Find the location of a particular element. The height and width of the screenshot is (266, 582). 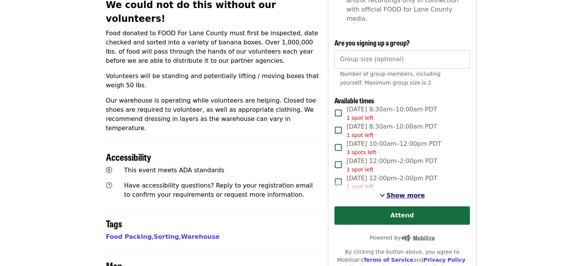

span: Are you signing up a group? is located at coordinates (372, 42).